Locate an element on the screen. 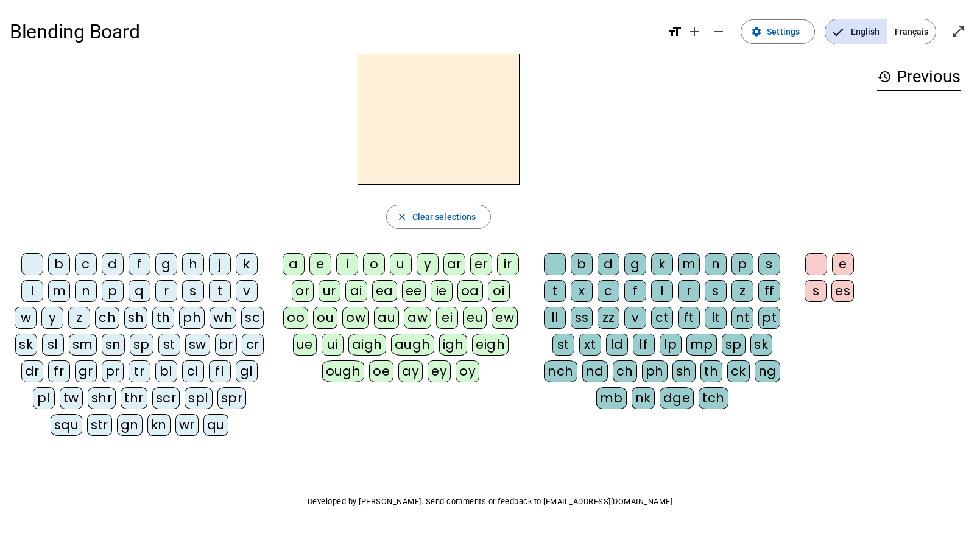 The width and height of the screenshot is (980, 551). div: ie is located at coordinates (442, 292).